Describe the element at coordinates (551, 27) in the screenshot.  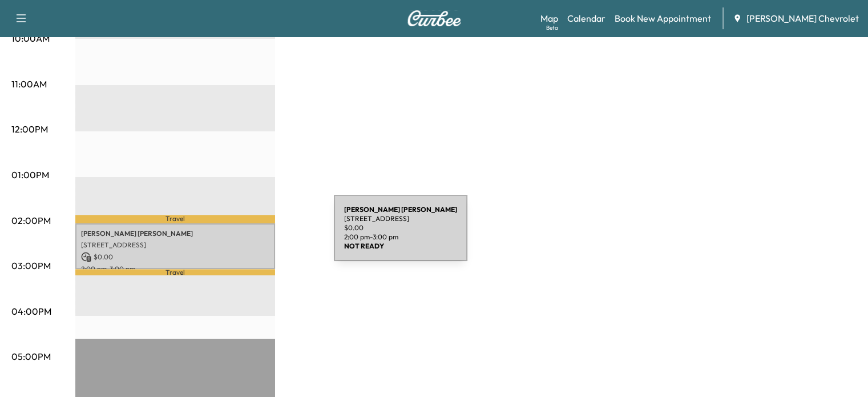
I see `div: Beta` at that location.